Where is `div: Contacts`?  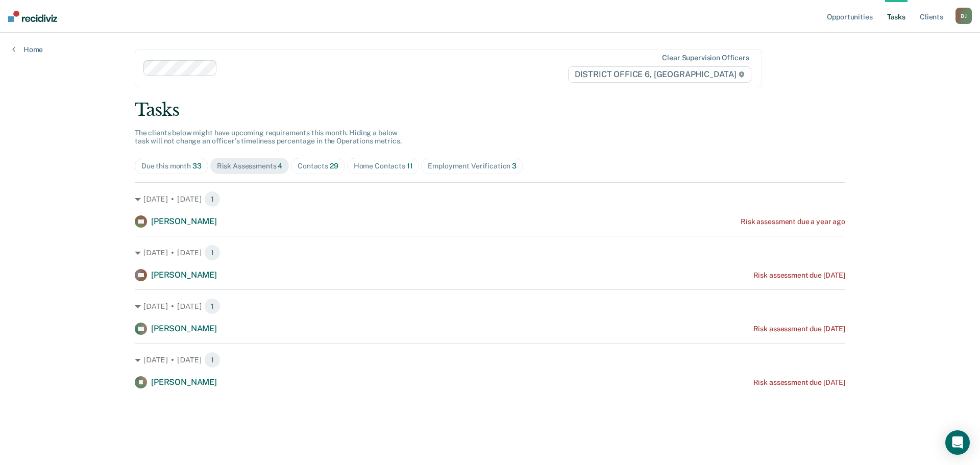 div: Contacts is located at coordinates (318, 166).